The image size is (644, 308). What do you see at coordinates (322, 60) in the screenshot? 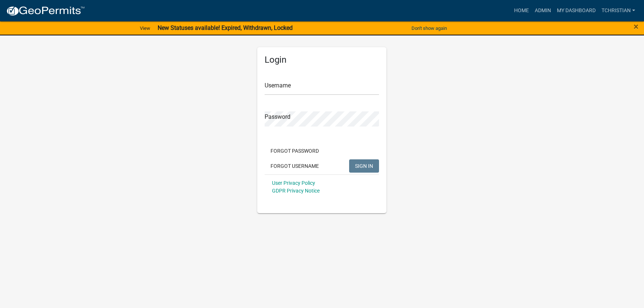
I see `h5: Login` at bounding box center [322, 60].